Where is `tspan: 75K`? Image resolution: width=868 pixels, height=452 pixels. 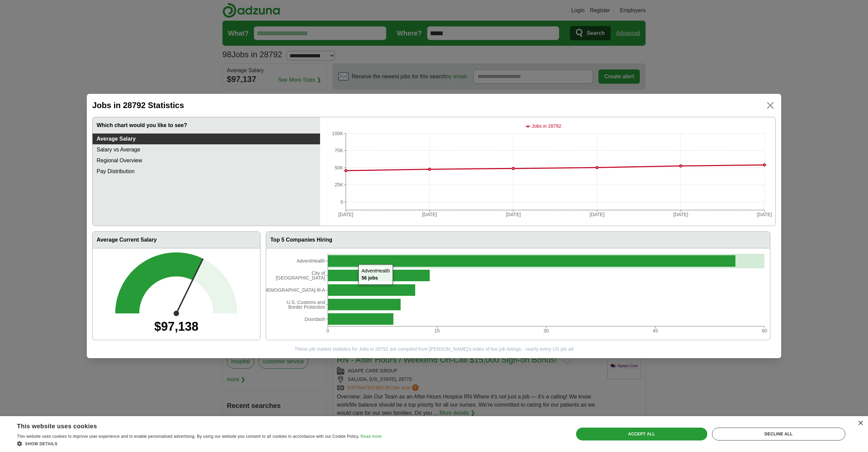
tspan: 75K is located at coordinates (339, 150).